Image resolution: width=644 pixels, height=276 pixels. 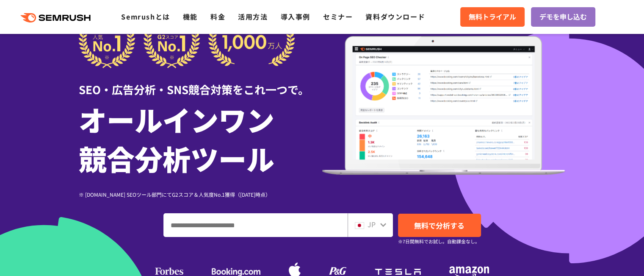 What do you see at coordinates (338, 17) in the screenshot?
I see `a: セミナー` at bounding box center [338, 17].